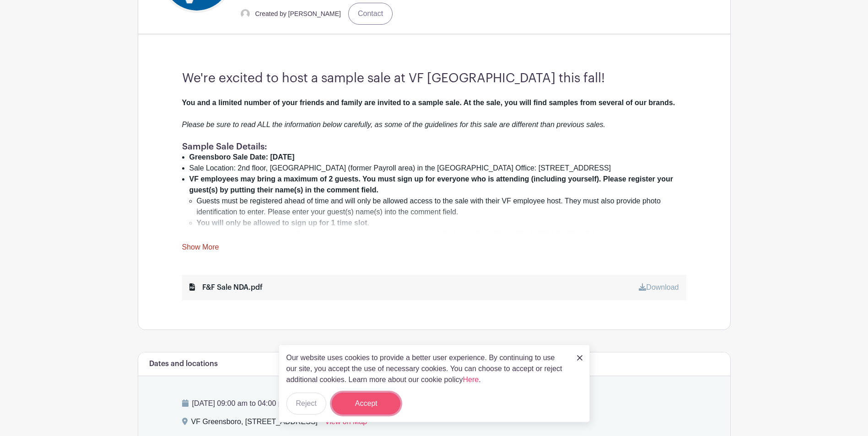 Image resolution: width=868 pixels, height=436 pixels. Describe the element at coordinates (431, 185) in the screenshot. I see `strong: VF employees may bring a maximum of 2 guests. You must sign up for everyone who is attending (inc...` at that location.